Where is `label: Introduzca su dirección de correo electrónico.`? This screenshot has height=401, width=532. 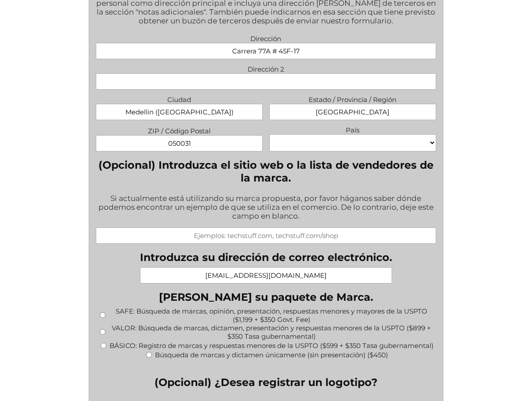 label: Introduzca su dirección de correo electrónico. is located at coordinates (266, 257).